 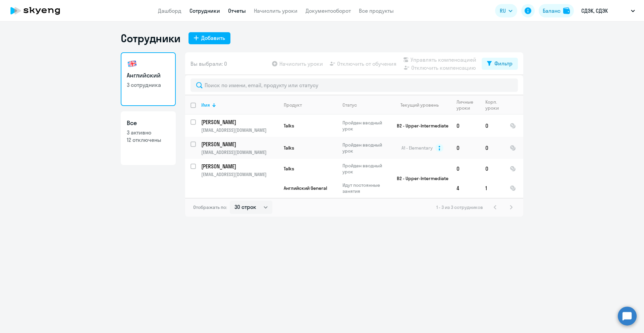 What do you see at coordinates (557, 11) in the screenshot?
I see `button: Балансbalance` at bounding box center [557, 11].